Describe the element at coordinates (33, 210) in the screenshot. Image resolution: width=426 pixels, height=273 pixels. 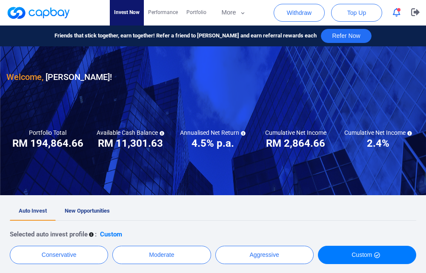
I see `span: Auto Invest` at that location.